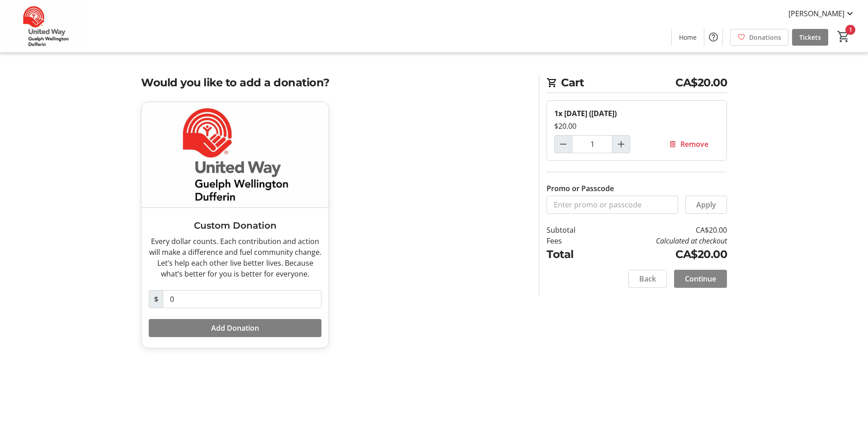 The width and height of the screenshot is (868, 427). Describe the element at coordinates (235, 328) in the screenshot. I see `button: Add Donation` at that location.